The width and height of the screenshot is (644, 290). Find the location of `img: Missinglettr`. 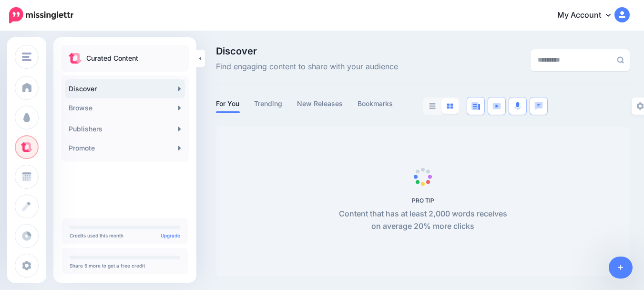

img: Missinglettr is located at coordinates (41, 15).